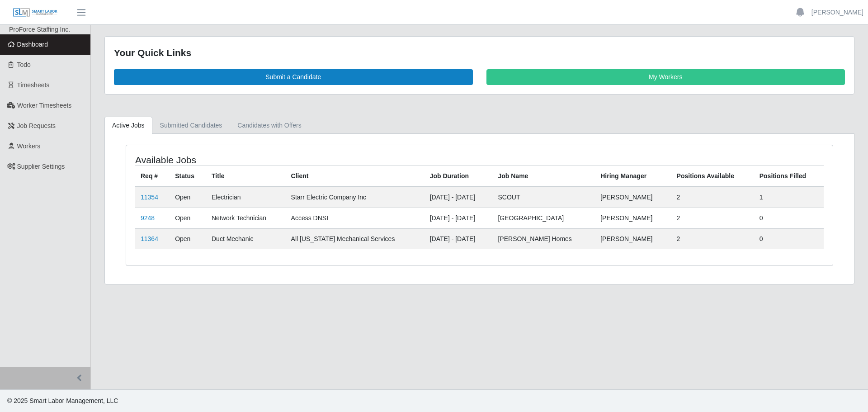  What do you see at coordinates (246, 176) in the screenshot?
I see `th: Title` at bounding box center [246, 176].